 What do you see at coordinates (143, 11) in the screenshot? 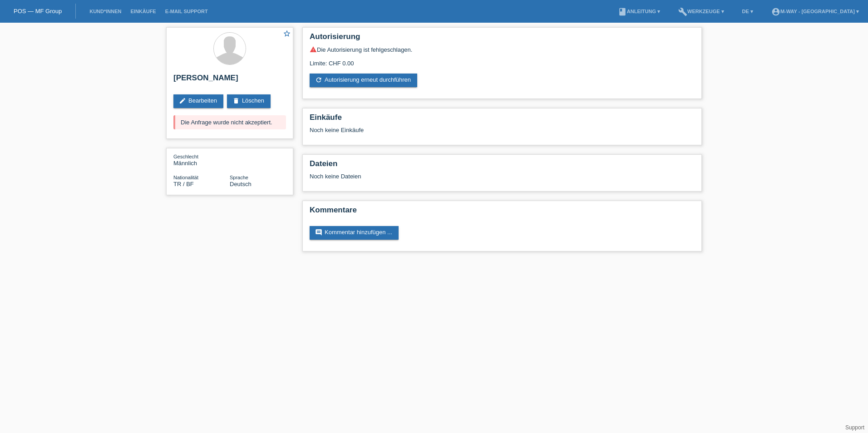
I see `a: Einkäufe` at bounding box center [143, 11].